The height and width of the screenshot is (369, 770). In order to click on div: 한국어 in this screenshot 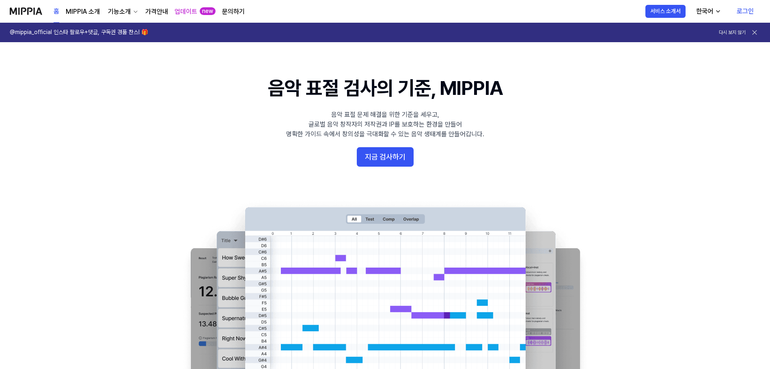, I will do `click(705, 11)`.